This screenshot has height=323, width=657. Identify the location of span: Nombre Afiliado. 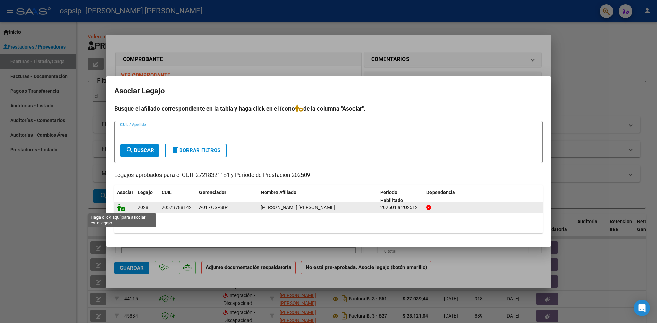
(279, 193).